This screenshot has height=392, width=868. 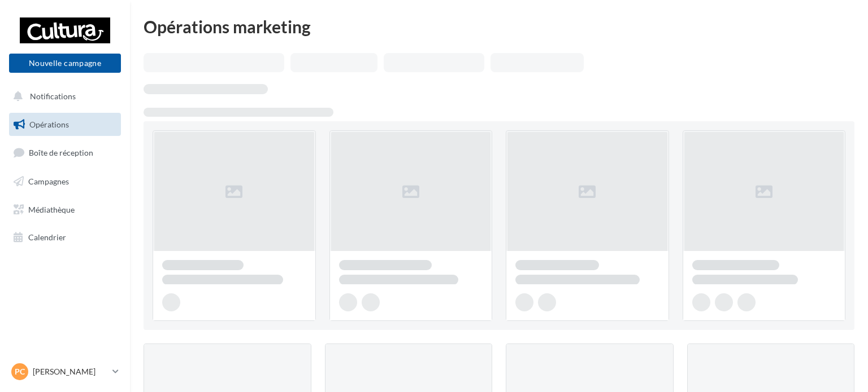 What do you see at coordinates (61, 152) in the screenshot?
I see `span: Boîte de réception` at bounding box center [61, 152].